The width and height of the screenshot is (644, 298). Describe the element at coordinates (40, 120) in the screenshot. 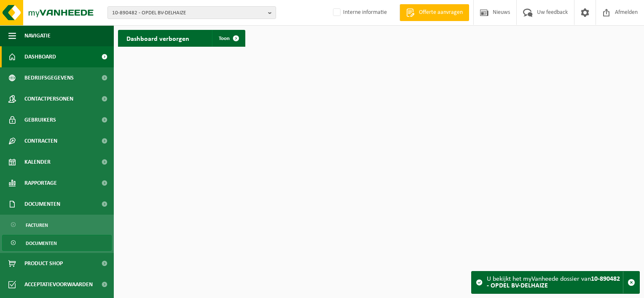

I see `span: Gebruikers` at that location.